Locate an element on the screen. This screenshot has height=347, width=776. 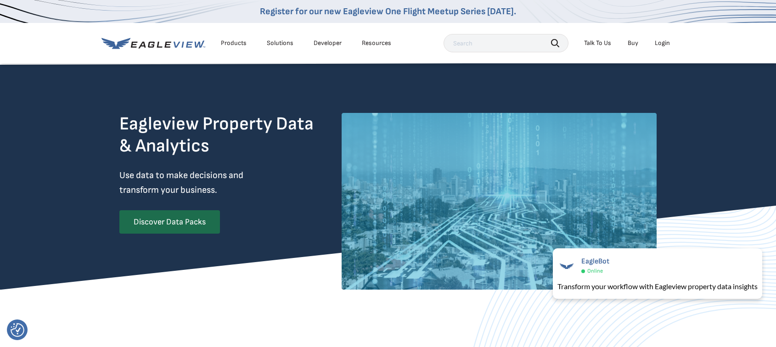
input: Search is located at coordinates (506, 43).